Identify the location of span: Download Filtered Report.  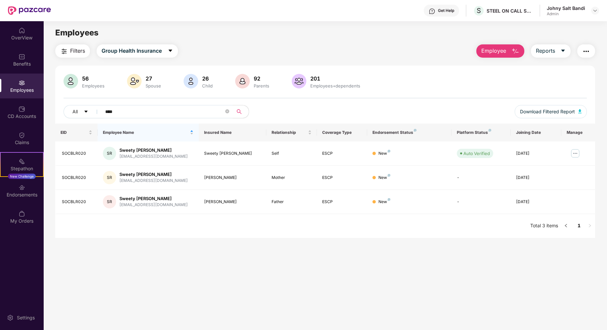
(548, 112).